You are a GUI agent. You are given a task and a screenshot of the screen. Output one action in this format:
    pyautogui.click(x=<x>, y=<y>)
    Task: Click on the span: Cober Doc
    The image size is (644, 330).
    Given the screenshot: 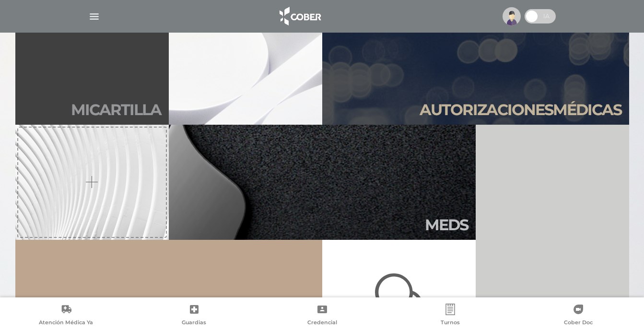 What is the action you would take?
    pyautogui.click(x=578, y=323)
    